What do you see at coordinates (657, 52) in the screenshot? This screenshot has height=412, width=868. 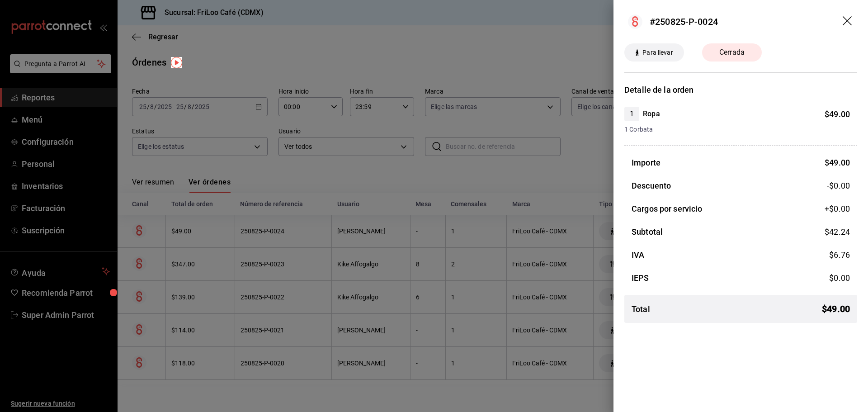 I see `span: Para llevar` at bounding box center [657, 52].